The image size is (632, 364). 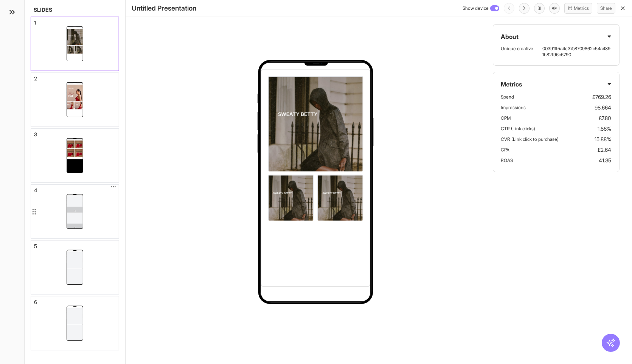 I want to click on p: CPA, so click(x=505, y=150).